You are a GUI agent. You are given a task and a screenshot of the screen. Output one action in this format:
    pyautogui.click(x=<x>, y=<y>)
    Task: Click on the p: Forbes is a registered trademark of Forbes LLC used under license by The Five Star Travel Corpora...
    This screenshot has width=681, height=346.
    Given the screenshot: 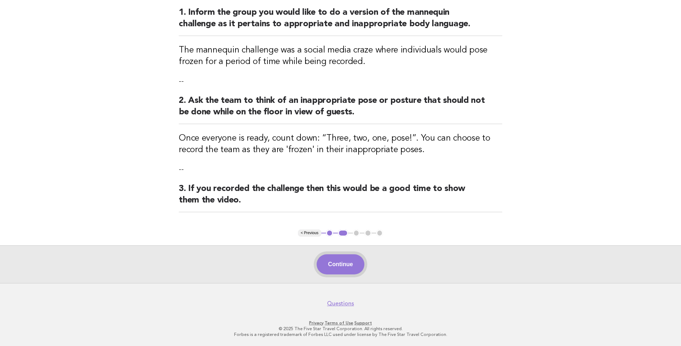 What is the action you would take?
    pyautogui.click(x=341, y=334)
    